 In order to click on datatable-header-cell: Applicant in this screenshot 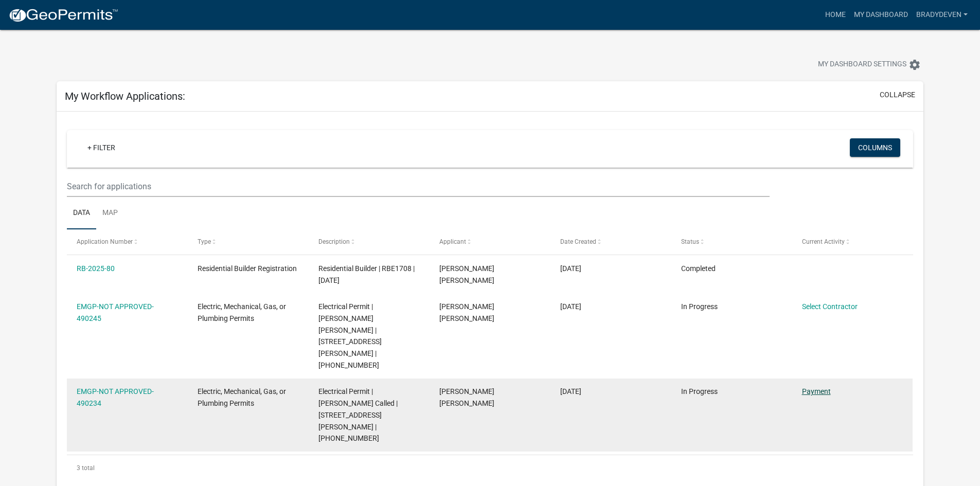, I will do `click(490, 241)`.